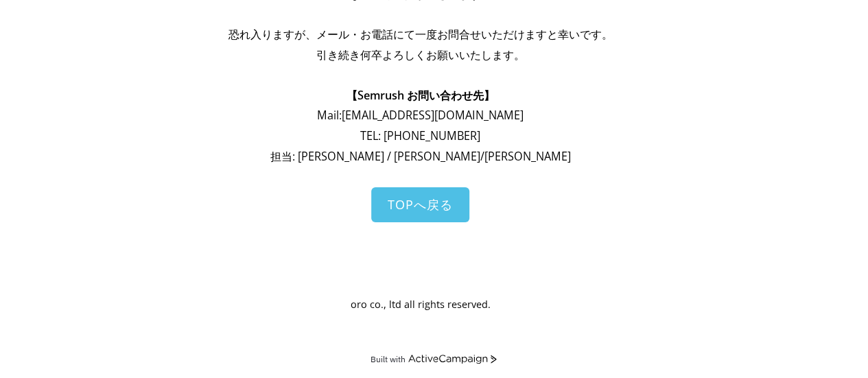  Describe the element at coordinates (420, 204) in the screenshot. I see `a: TOPへ戻る` at that location.